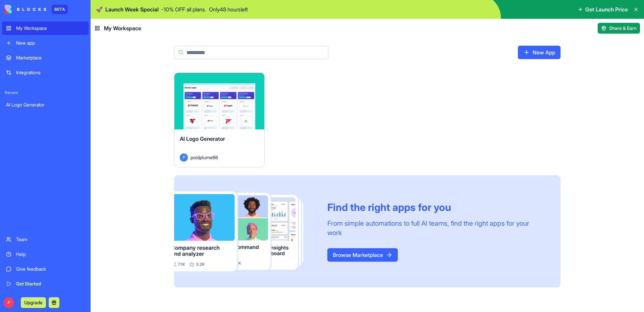  Describe the element at coordinates (50, 269) in the screenshot. I see `div: Give feedback` at that location.